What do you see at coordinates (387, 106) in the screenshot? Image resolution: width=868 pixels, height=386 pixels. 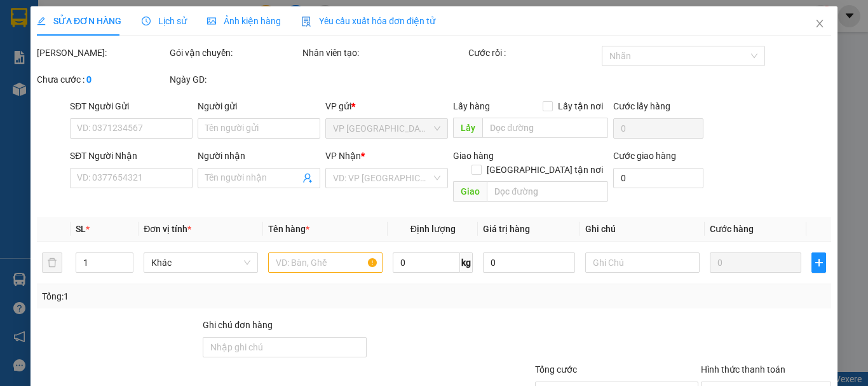 I see `div: VP gửi` at bounding box center [387, 106].